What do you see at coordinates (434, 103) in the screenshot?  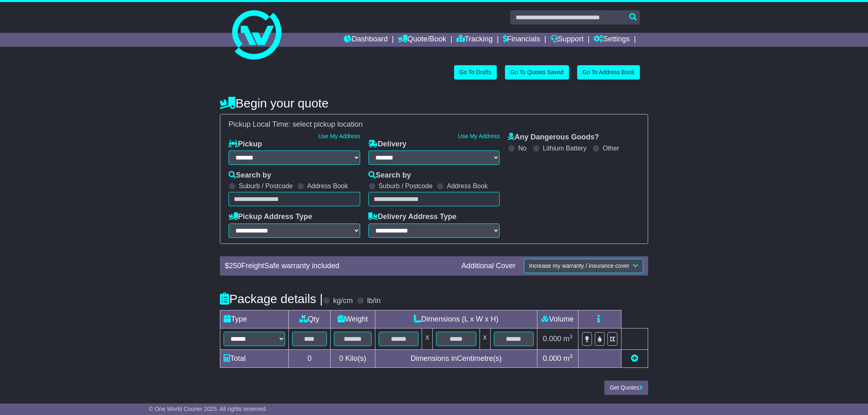 I see `h4: Begin your quote` at bounding box center [434, 103].